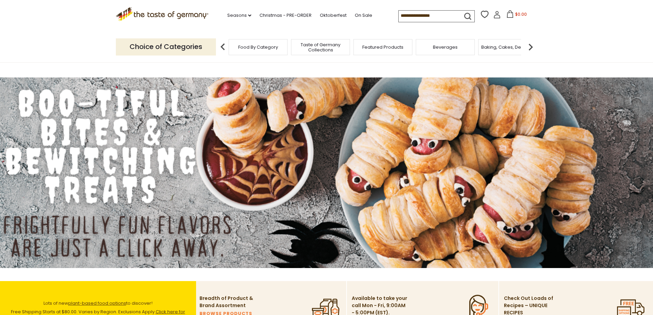  What do you see at coordinates (383, 47) in the screenshot?
I see `span: Featured Products` at bounding box center [383, 47].